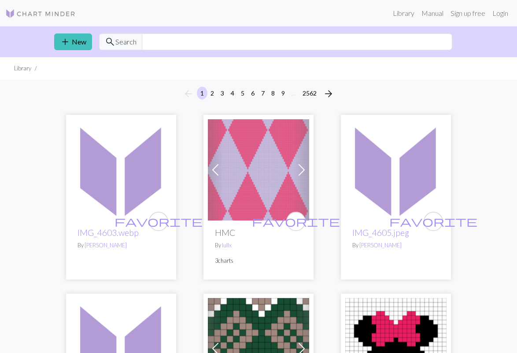 The image size is (517, 353). What do you see at coordinates (126, 42) in the screenshot?
I see `span: Search` at bounding box center [126, 42].